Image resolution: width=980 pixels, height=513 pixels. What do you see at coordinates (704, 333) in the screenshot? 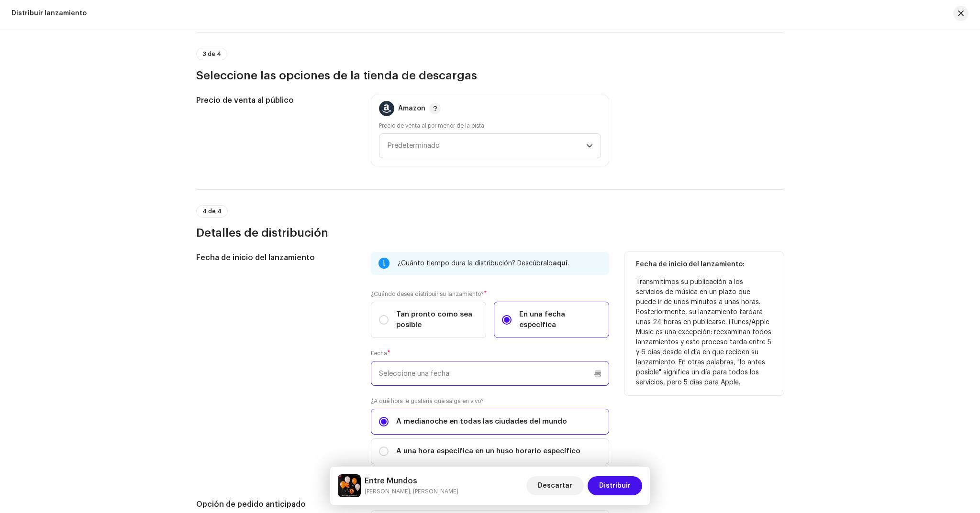
I see `p: Transmitimos su publicación a los servicios de música en un plazo que puede ir de unos minutos a ...` at bounding box center [704, 333].